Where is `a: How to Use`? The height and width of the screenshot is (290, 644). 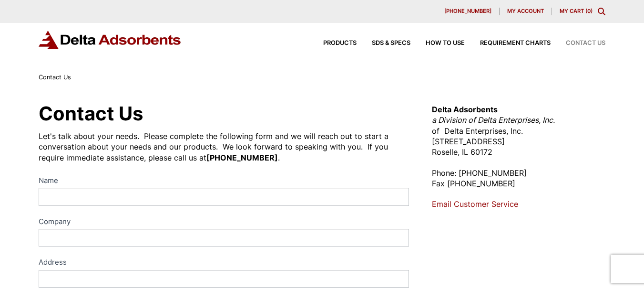 a: How to Use is located at coordinates (438, 43).